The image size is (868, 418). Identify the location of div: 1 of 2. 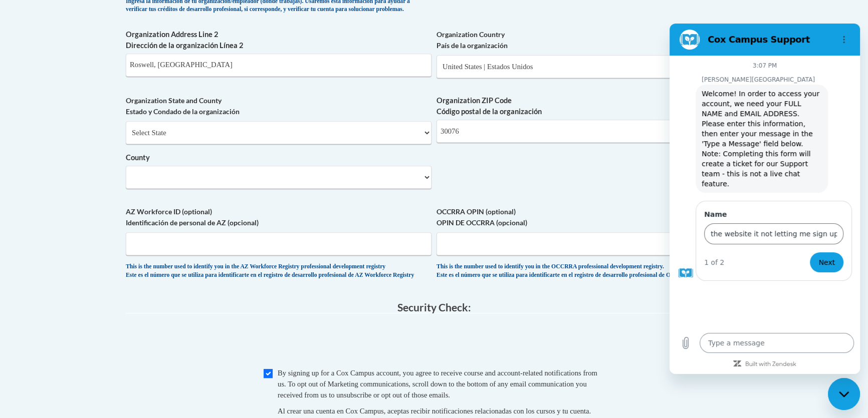
(44, 238).